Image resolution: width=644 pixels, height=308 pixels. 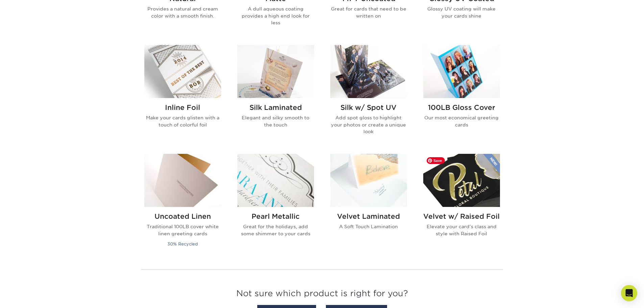 What do you see at coordinates (369, 107) in the screenshot?
I see `h2: Silk w/ Spot UV` at bounding box center [369, 107].